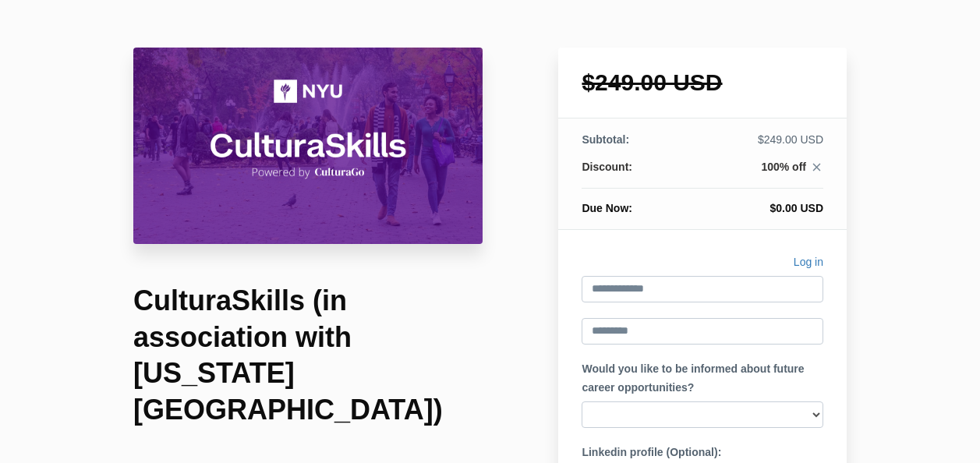  I want to click on span: 100% off, so click(783, 166).